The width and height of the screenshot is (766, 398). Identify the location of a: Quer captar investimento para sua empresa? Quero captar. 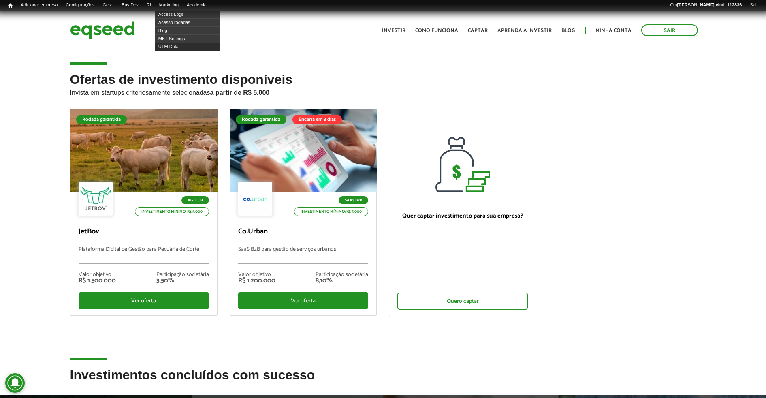
(463, 212).